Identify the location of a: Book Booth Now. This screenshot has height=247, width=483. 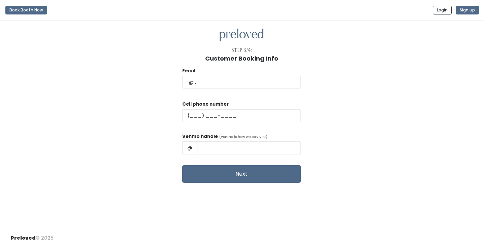
(26, 10).